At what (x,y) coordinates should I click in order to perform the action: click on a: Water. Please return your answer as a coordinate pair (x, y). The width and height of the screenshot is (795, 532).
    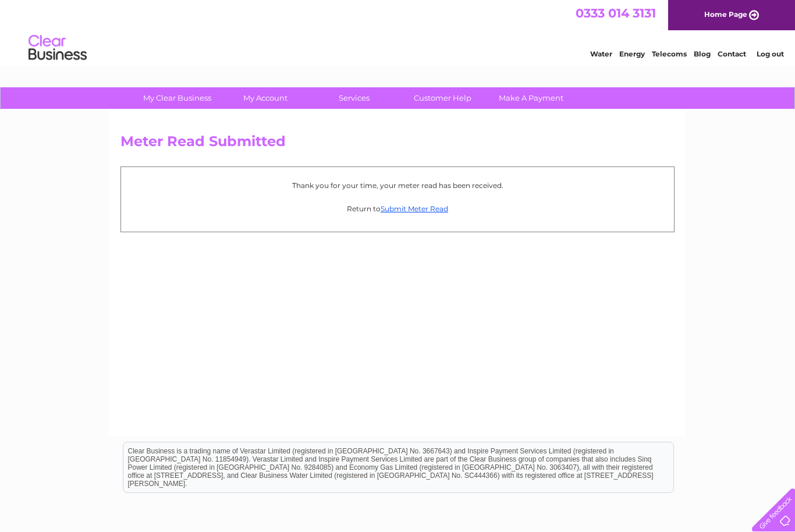
    Looking at the image, I should click on (601, 53).